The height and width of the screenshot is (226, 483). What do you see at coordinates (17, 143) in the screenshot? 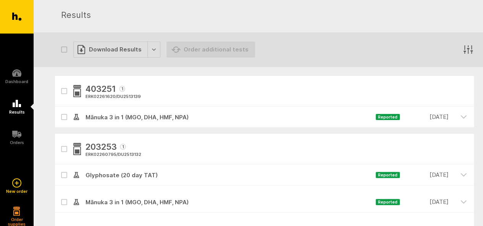
I see `h5: Orders` at bounding box center [17, 143].